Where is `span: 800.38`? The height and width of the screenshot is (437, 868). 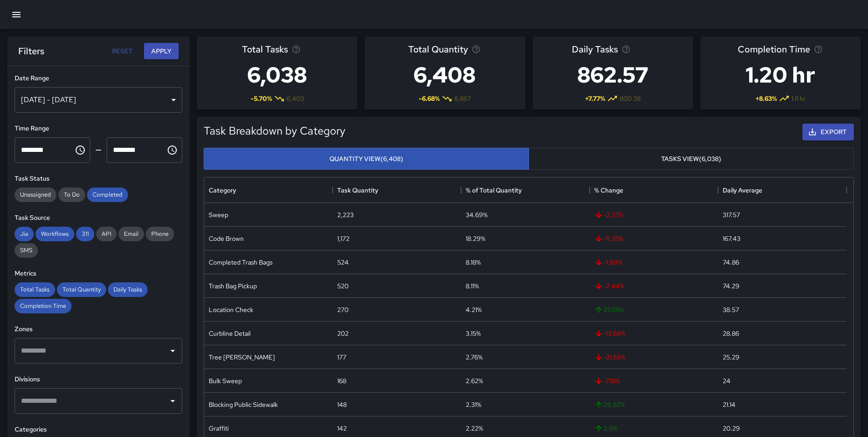
span: 800.38 is located at coordinates (631, 99).